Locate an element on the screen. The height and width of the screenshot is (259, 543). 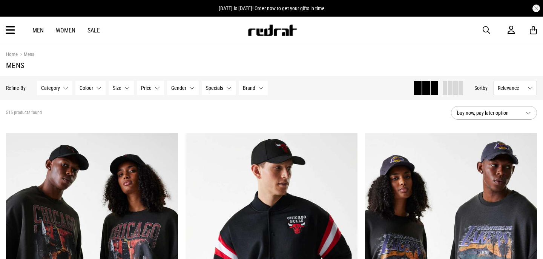
button: Gender is located at coordinates (183, 88).